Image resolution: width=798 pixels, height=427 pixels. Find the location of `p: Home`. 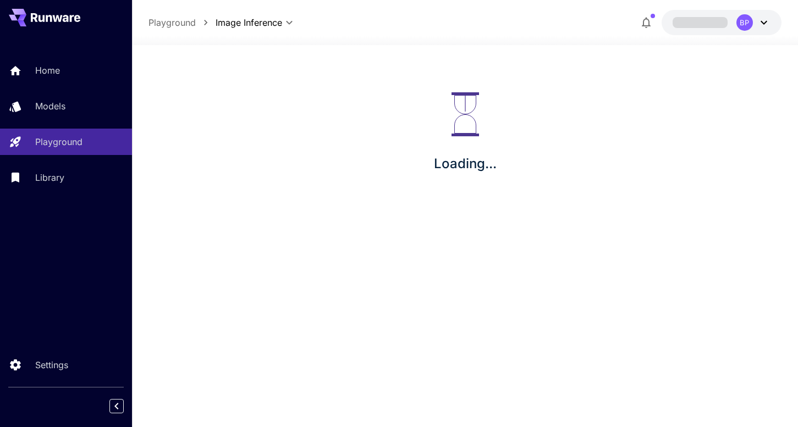

p: Home is located at coordinates (47, 70).